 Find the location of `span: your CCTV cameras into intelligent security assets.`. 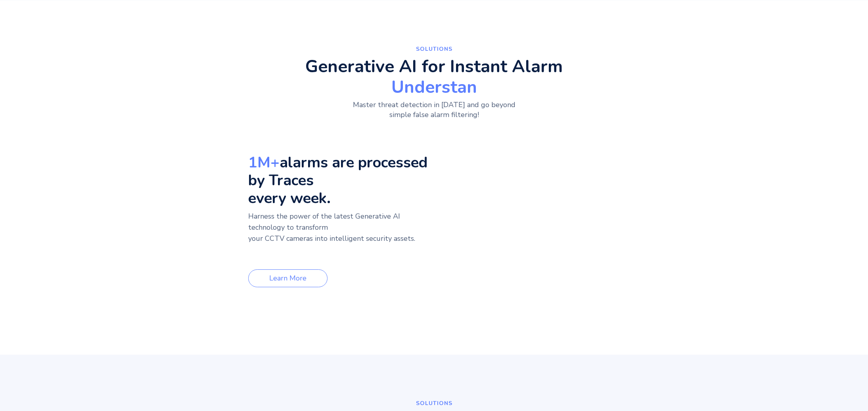

span: your CCTV cameras into intelligent security assets. is located at coordinates (332, 238).